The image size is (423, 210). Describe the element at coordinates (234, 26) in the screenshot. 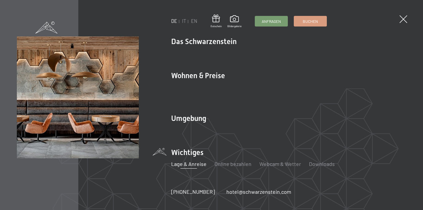

I see `span: Bildergalerie` at that location.